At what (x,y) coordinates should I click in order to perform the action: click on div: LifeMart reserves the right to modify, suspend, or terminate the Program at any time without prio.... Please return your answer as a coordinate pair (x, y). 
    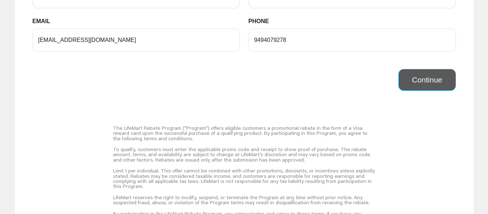
    Looking at the image, I should click on (244, 200).